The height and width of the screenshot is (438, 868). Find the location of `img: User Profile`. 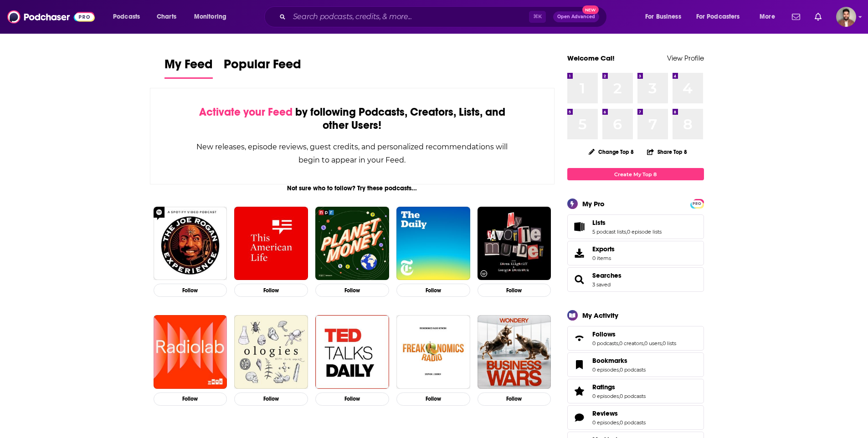

img: User Profile is located at coordinates (846, 17).